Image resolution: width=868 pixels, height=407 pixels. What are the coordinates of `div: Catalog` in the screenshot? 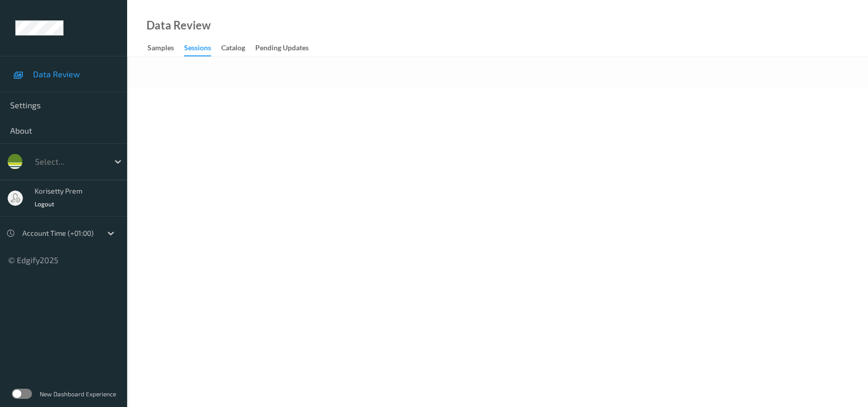 It's located at (233, 49).